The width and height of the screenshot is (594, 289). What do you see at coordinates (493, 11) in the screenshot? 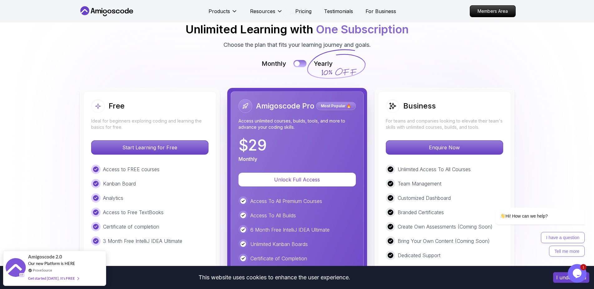
I see `p: Members Area` at bounding box center [493, 11].